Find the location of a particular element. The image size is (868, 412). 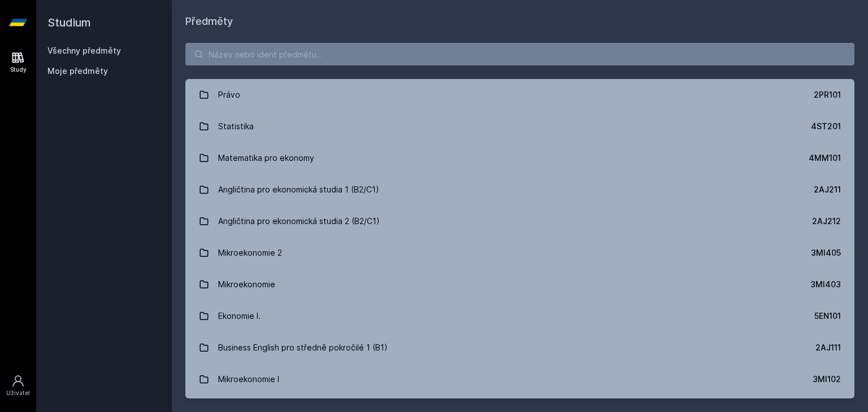

div: Business English pro středně pokročilé 1 (B1) is located at coordinates (303, 348).